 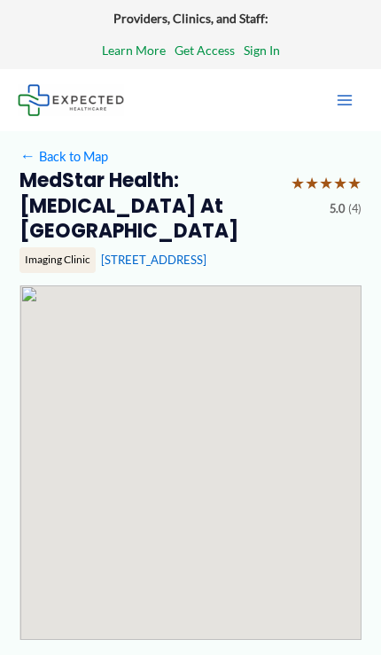 What do you see at coordinates (337, 209) in the screenshot?
I see `span: 5.0` at bounding box center [337, 209].